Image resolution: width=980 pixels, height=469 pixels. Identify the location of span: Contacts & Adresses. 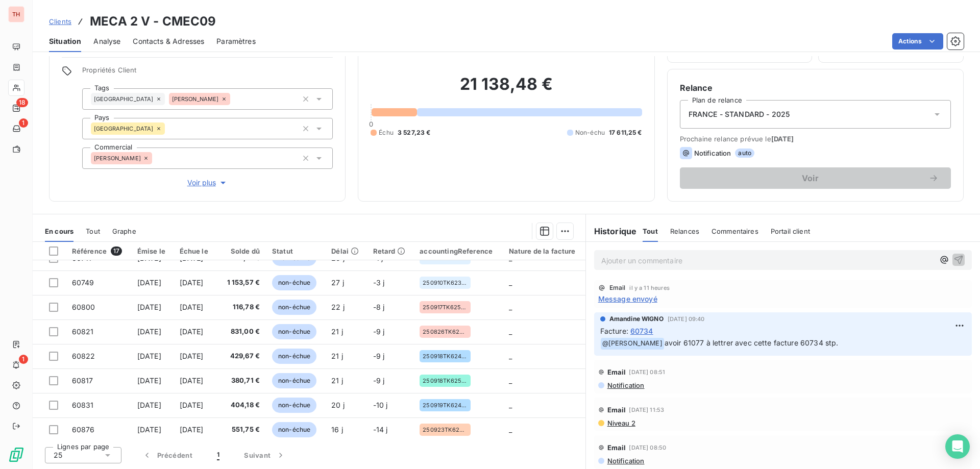
(168, 41).